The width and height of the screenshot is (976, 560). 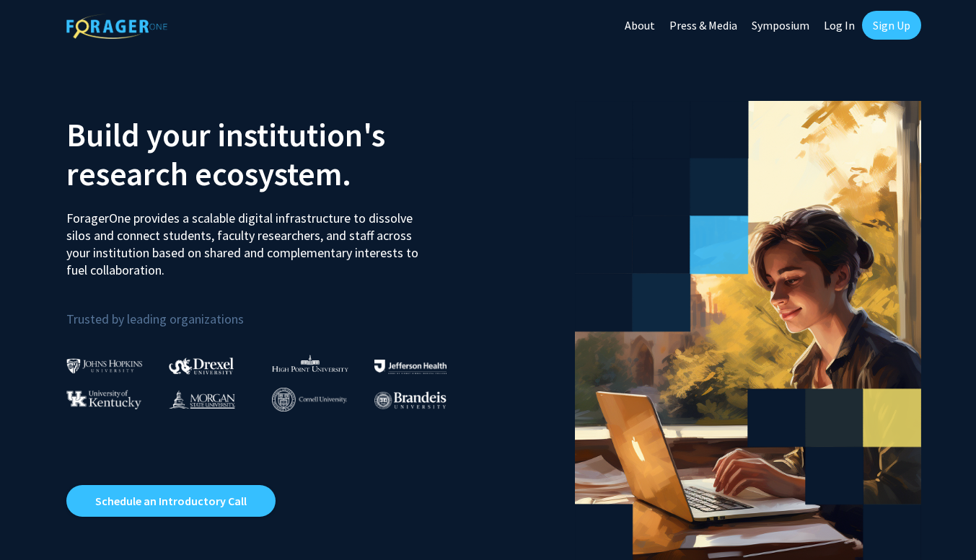 I want to click on img: Johns Hopkins University, so click(x=105, y=365).